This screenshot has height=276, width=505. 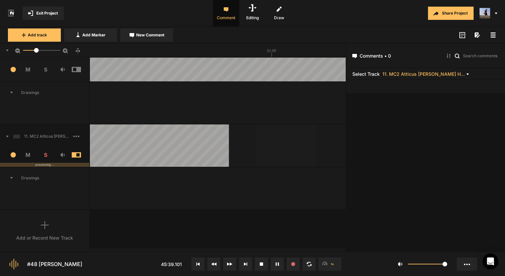 I want to click on span: Exit Project, so click(x=47, y=13).